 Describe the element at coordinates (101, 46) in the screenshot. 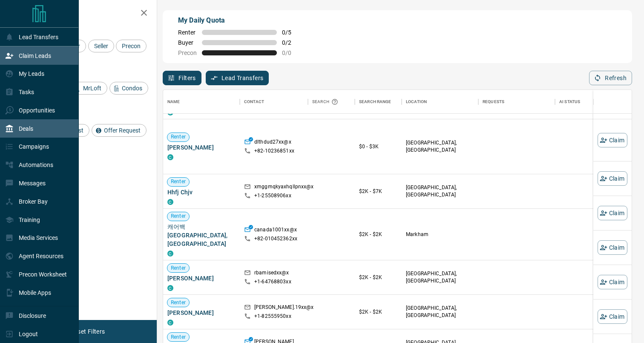

I see `div: Seller` at that location.